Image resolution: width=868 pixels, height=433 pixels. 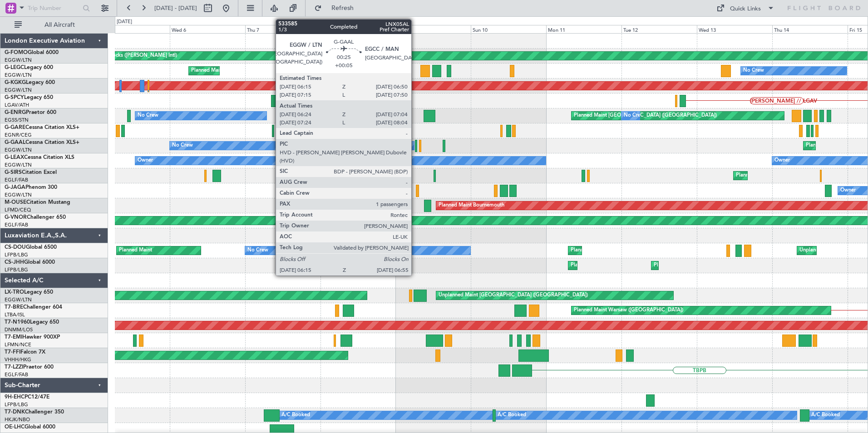 What do you see at coordinates (283, 29) in the screenshot?
I see `div: Thu 7` at bounding box center [283, 29].